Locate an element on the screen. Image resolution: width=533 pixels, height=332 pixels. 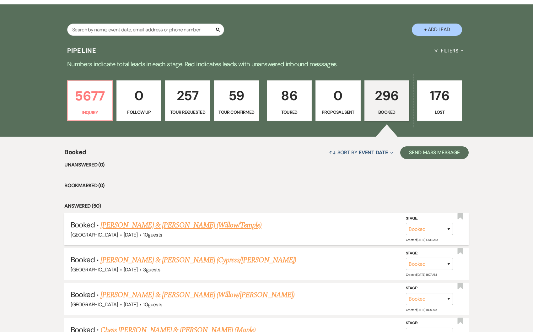
a: 0Follow Up is located at coordinates (139, 101).